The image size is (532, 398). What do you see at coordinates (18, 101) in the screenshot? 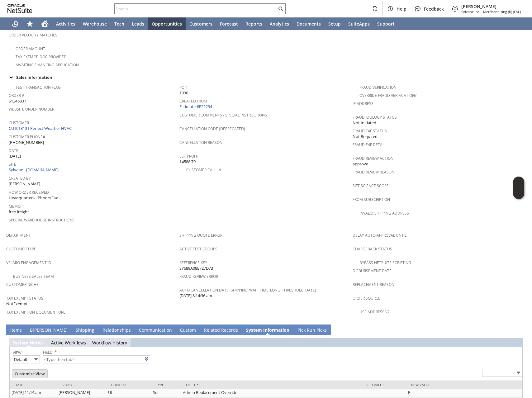
I see `span: S1345837` at bounding box center [18, 101].